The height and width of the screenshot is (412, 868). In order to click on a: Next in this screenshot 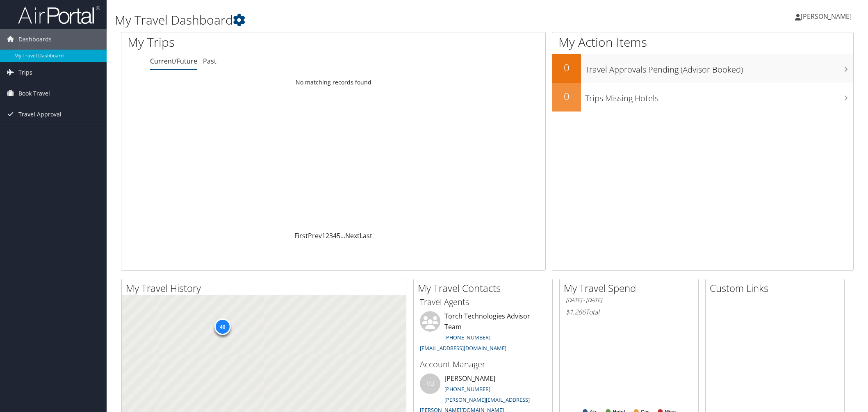, I will do `click(353, 236)`.